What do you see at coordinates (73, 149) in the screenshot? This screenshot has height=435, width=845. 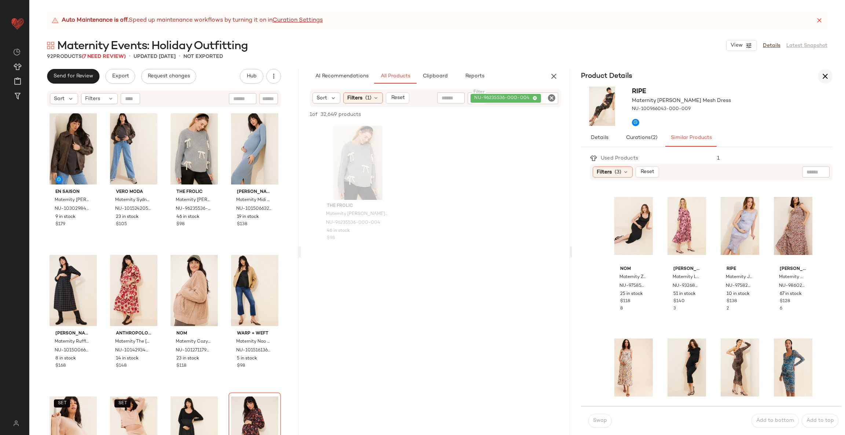 I see `img: 103029849_020_b` at bounding box center [73, 149].